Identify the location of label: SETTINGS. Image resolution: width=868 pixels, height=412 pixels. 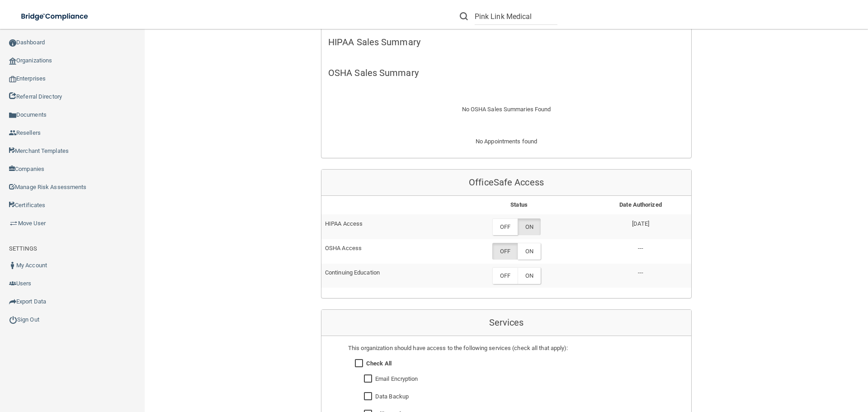
(23, 249).